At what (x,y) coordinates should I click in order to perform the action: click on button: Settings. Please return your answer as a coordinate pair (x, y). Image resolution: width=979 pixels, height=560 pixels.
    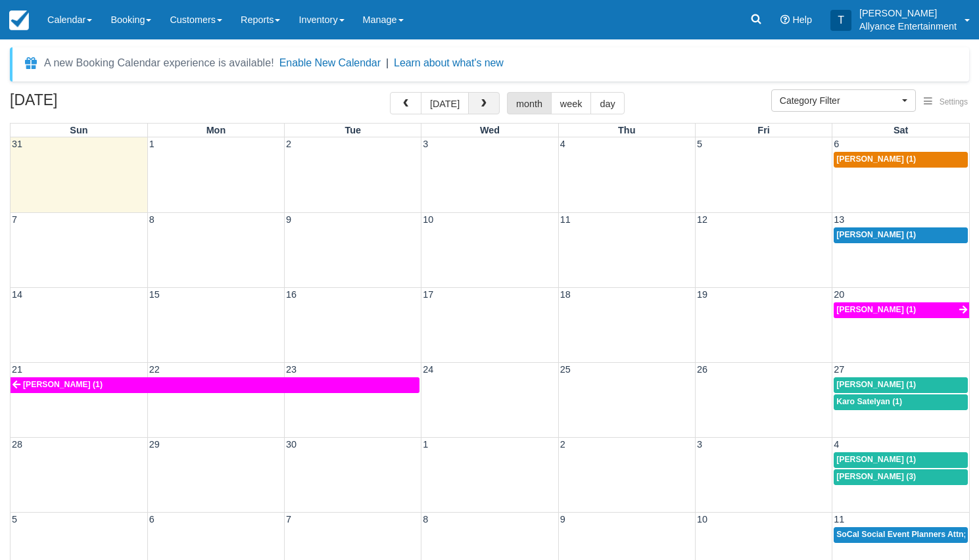
    Looking at the image, I should click on (946, 102).